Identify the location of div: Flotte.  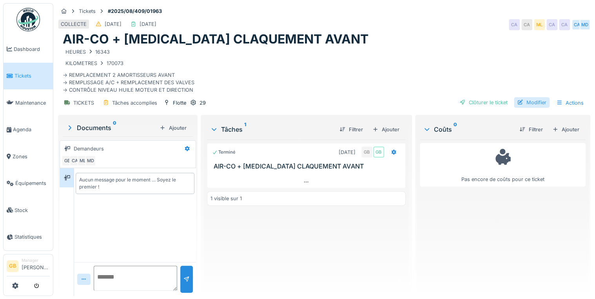
(179, 103).